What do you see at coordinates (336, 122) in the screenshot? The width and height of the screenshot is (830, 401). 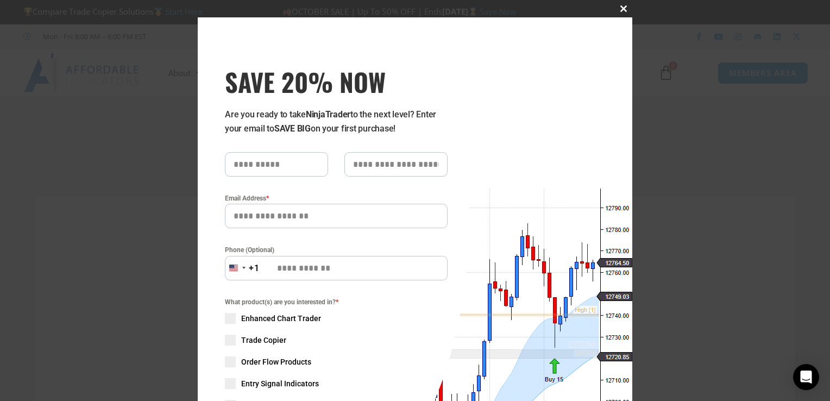 I see `p: Are you ready to take to the next level? Enter your email to on your first purchase!` at bounding box center [336, 122].